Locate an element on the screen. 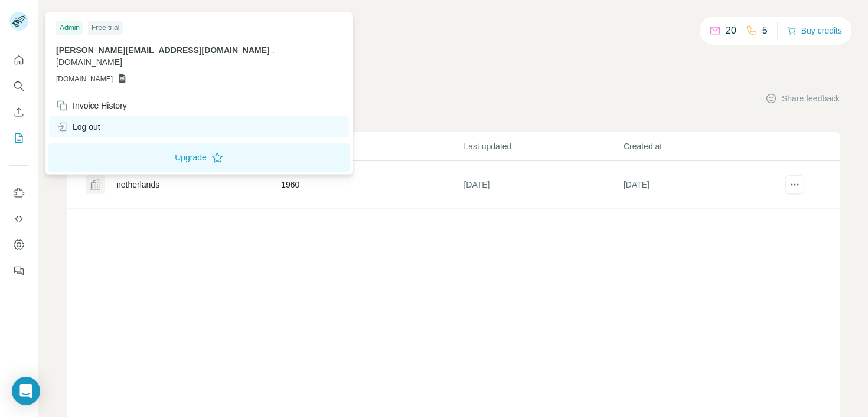 This screenshot has height=417, width=868. p: 5 is located at coordinates (765, 31).